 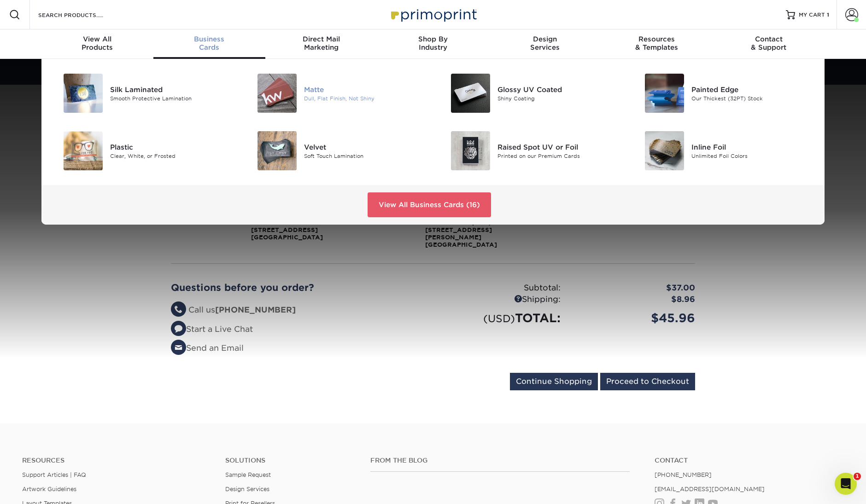 I want to click on img: Painted Edge Business Cards, so click(x=664, y=93).